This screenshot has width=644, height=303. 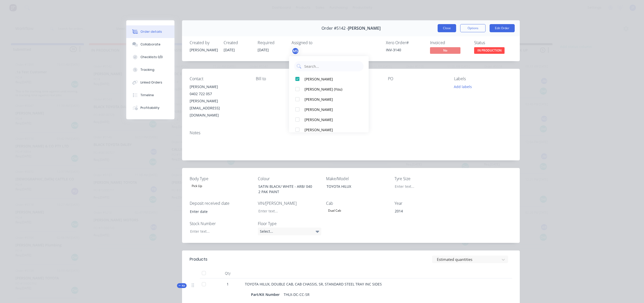 What do you see at coordinates (150, 70) in the screenshot?
I see `button: Tracking` at bounding box center [150, 70].